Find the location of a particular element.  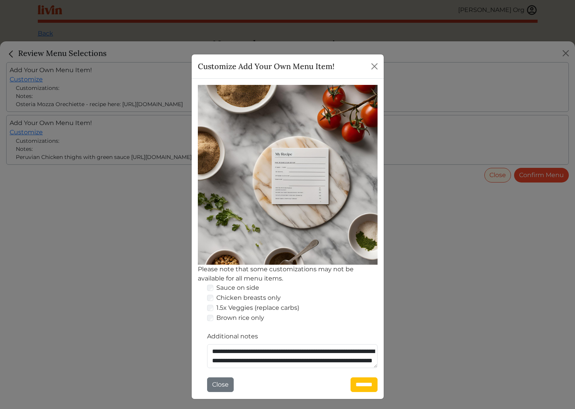

label: Chicken breasts only is located at coordinates (249, 298).